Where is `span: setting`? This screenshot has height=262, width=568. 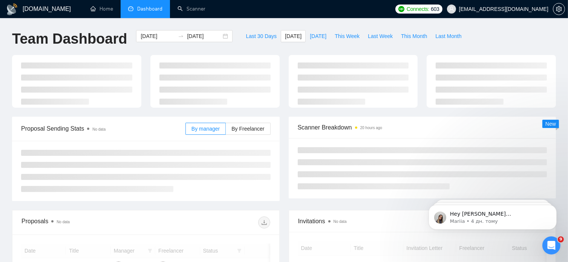 span: setting is located at coordinates (559, 9).